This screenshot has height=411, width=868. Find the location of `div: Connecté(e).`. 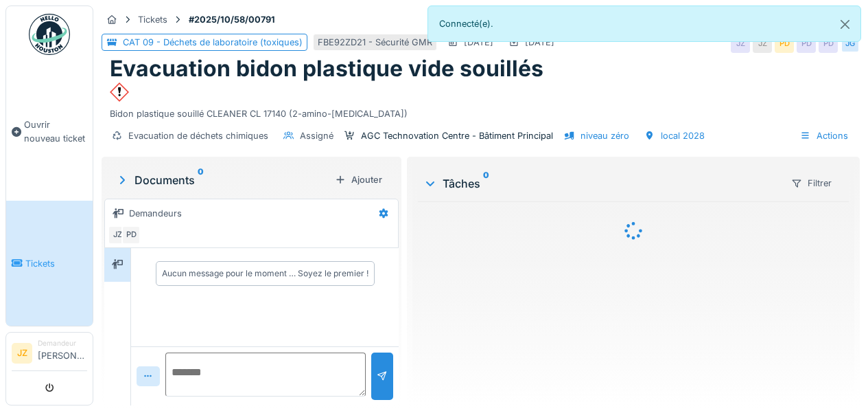

div: Connecté(e). is located at coordinates (644, 23).